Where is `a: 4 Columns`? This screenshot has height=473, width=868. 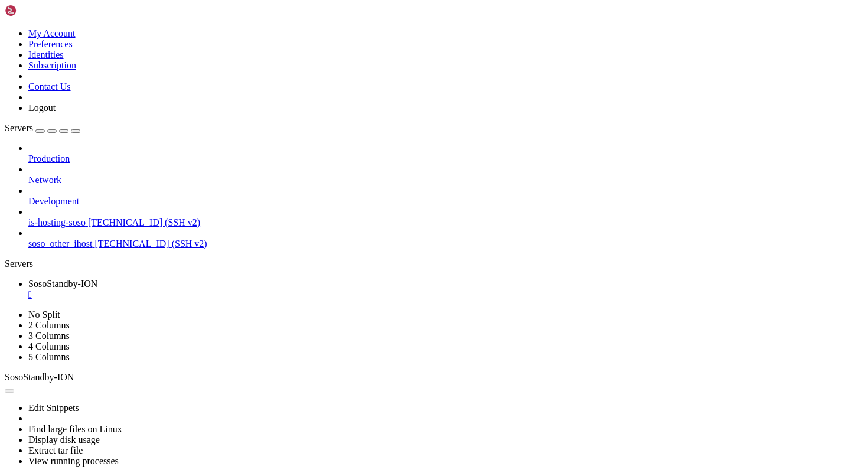
a: 4 Columns is located at coordinates (49, 346).